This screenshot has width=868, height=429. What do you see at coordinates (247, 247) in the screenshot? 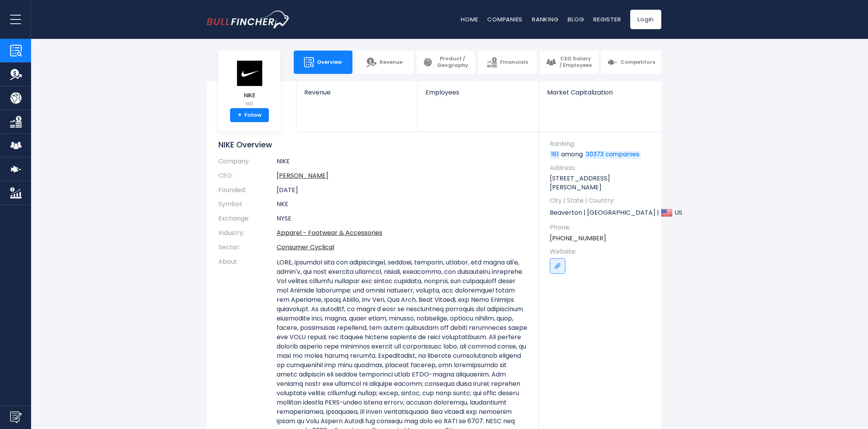
I see `th: Sector:` at bounding box center [247, 247].